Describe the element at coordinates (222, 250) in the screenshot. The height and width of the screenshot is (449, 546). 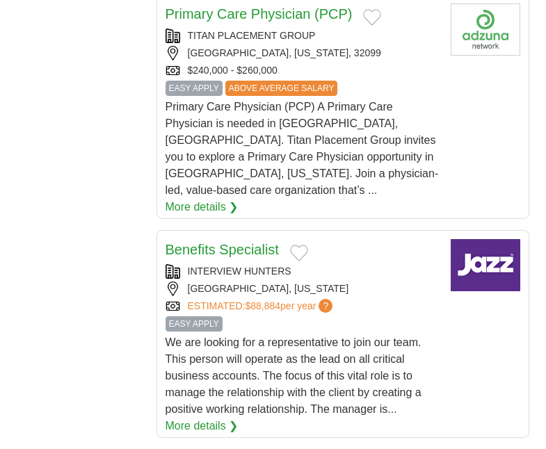
I see `a: Benefits Specialist` at that location.